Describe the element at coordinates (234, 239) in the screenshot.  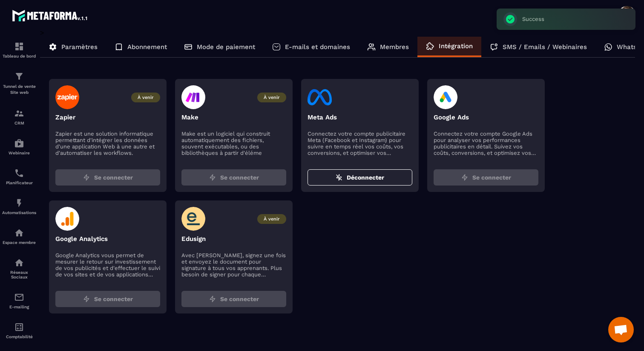
I see `p: Edusign` at that location.